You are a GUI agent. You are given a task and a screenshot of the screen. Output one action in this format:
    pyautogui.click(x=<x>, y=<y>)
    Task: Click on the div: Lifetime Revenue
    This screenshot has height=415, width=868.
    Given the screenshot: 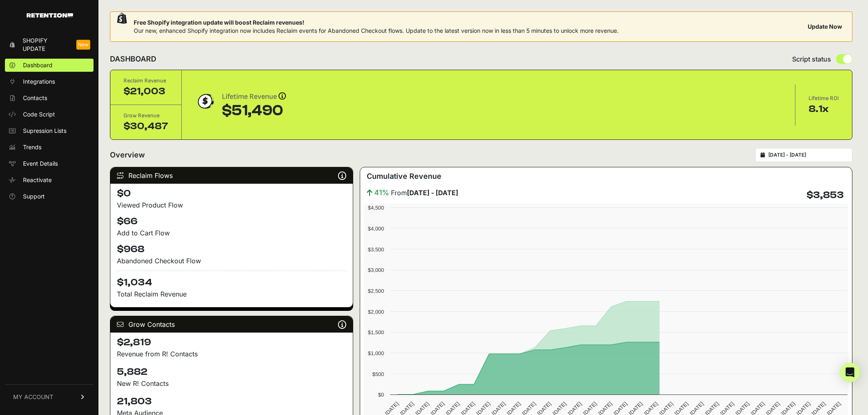 What is the action you would take?
    pyautogui.click(x=253, y=97)
    